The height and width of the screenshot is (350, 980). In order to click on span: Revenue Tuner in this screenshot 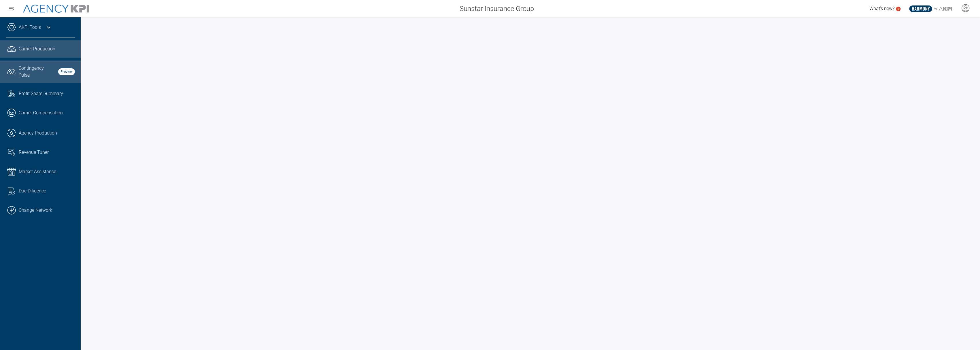, I will do `click(34, 152)`.